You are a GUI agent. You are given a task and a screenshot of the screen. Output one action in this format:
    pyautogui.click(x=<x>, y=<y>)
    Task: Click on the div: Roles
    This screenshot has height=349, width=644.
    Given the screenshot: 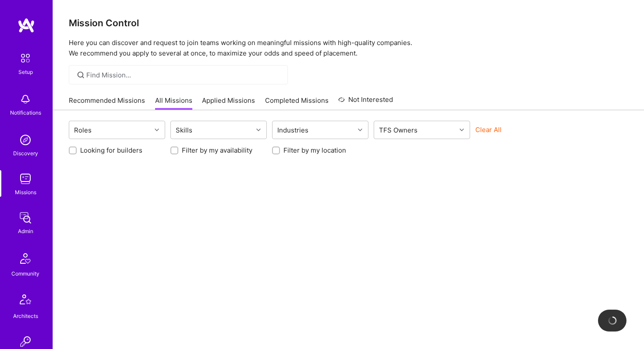 What is the action you would take?
    pyautogui.click(x=83, y=130)
    